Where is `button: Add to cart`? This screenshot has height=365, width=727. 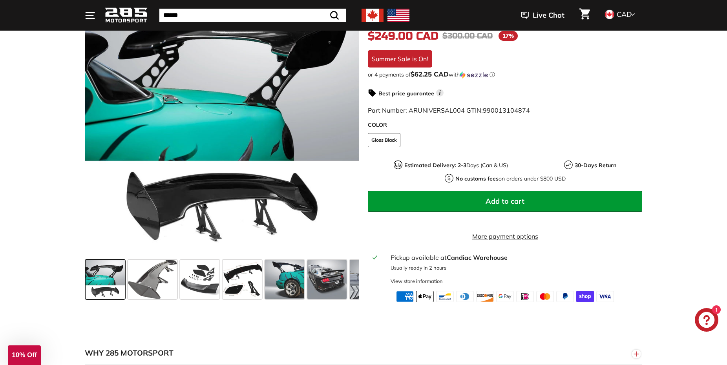 button: Add to cart is located at coordinates (505, 201).